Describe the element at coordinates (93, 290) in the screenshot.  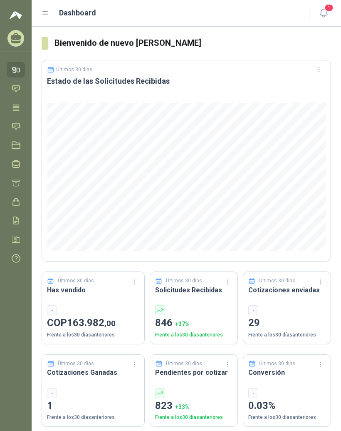
I see `h3: Has vendido` at that location.